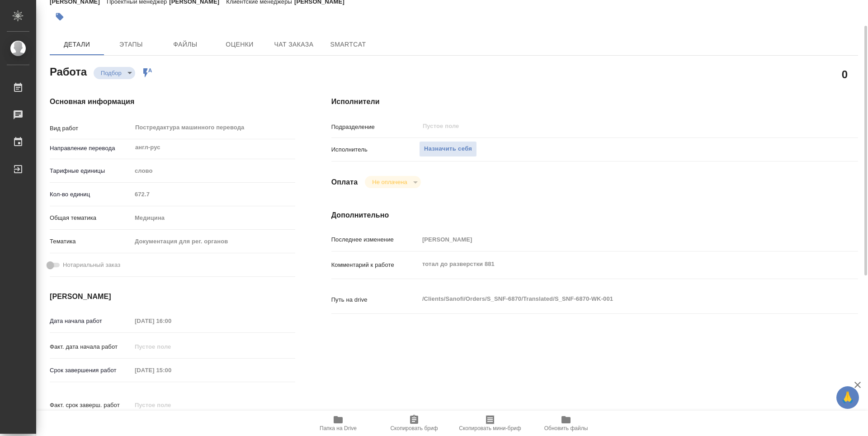  Describe the element at coordinates (90, 370) in the screenshot. I see `p: Срок завершения работ` at that location.